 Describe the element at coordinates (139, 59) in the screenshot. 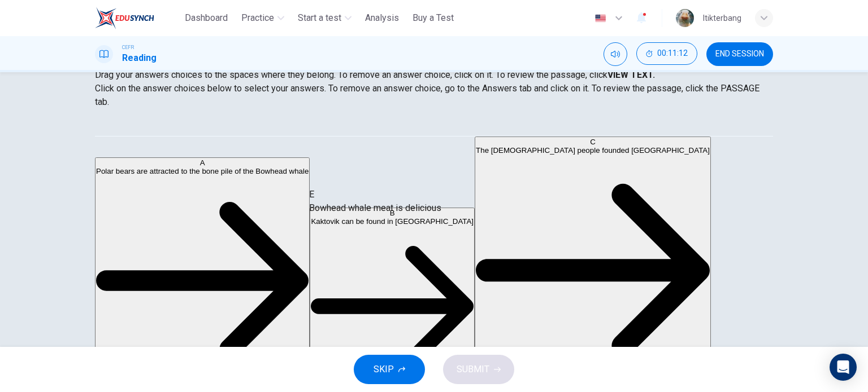

I see `h1: Reading` at that location.